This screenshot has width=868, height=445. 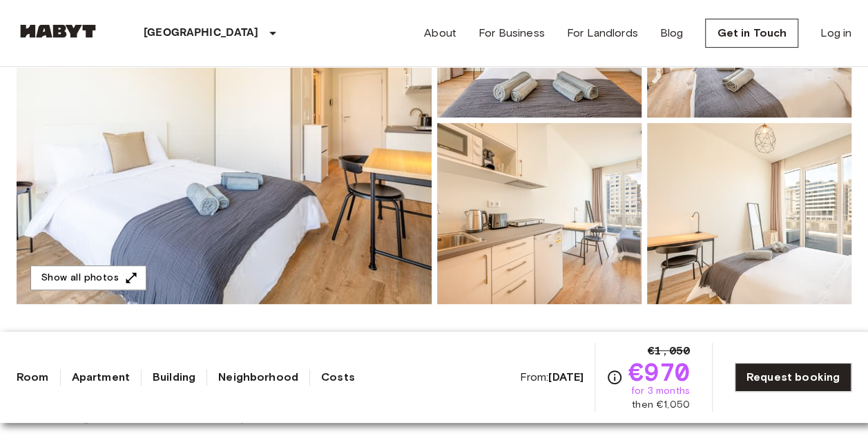 I want to click on a: Request booking, so click(x=793, y=377).